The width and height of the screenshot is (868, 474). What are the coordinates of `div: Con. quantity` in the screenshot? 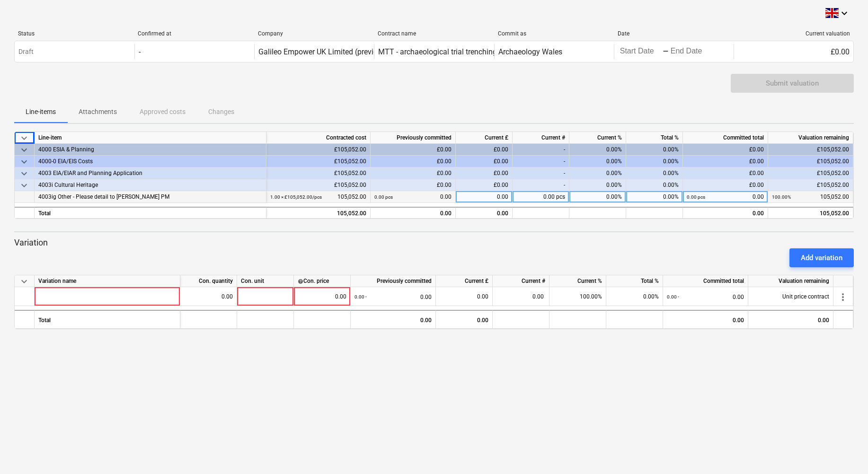 It's located at (209, 281).